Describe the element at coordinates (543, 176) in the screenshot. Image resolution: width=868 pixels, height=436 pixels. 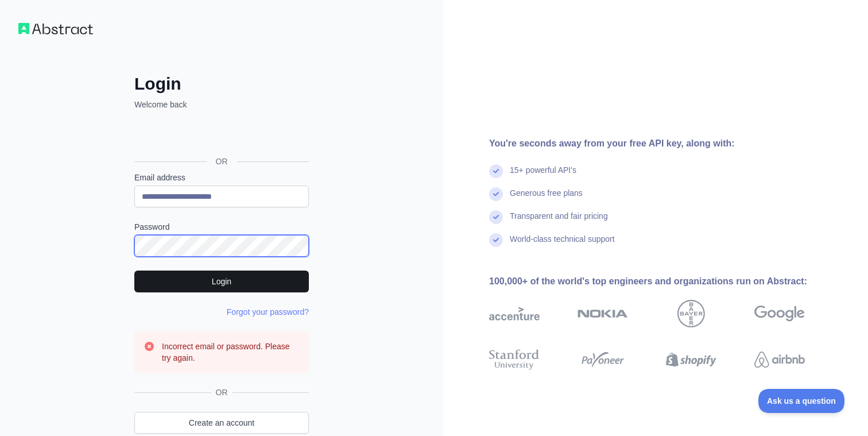
I see `div: 15+ powerful API's` at that location.